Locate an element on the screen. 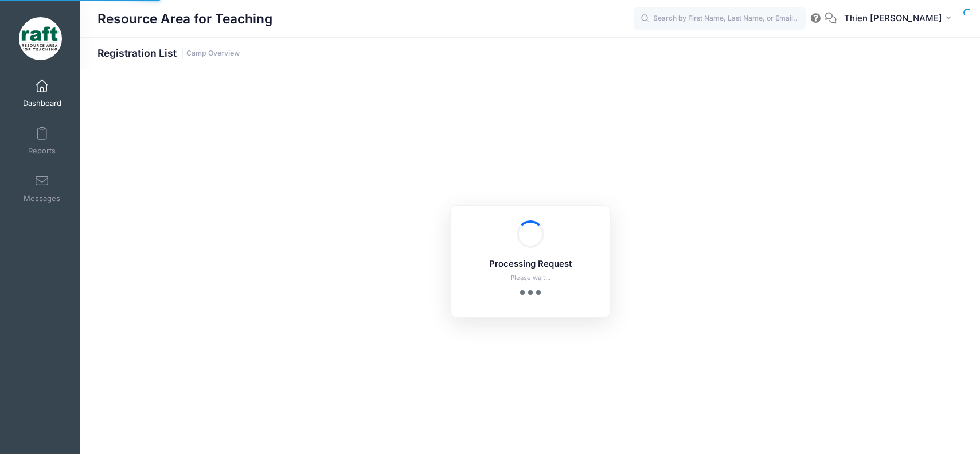 This screenshot has width=980, height=454. h5: Processing Request is located at coordinates (530, 265).